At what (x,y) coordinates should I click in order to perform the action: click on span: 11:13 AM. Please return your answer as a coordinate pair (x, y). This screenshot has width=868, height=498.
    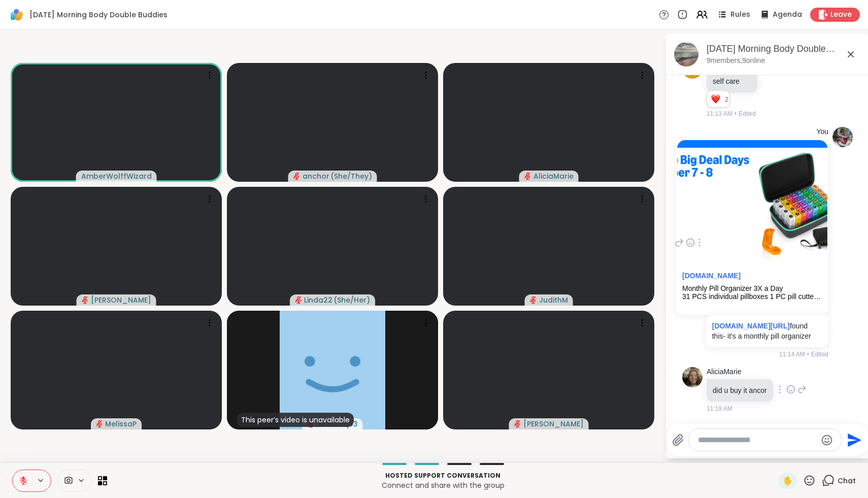
    Looking at the image, I should click on (720, 113).